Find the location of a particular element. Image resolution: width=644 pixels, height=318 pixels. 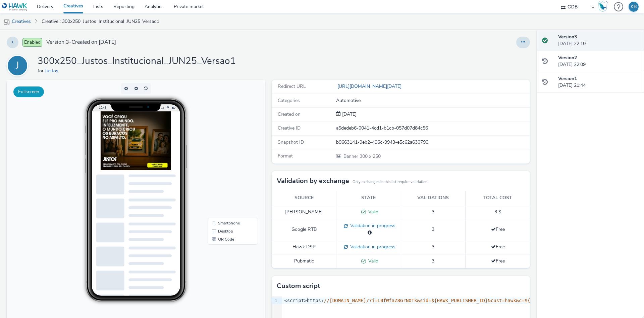

li: Smartphone is located at coordinates (227, 143).